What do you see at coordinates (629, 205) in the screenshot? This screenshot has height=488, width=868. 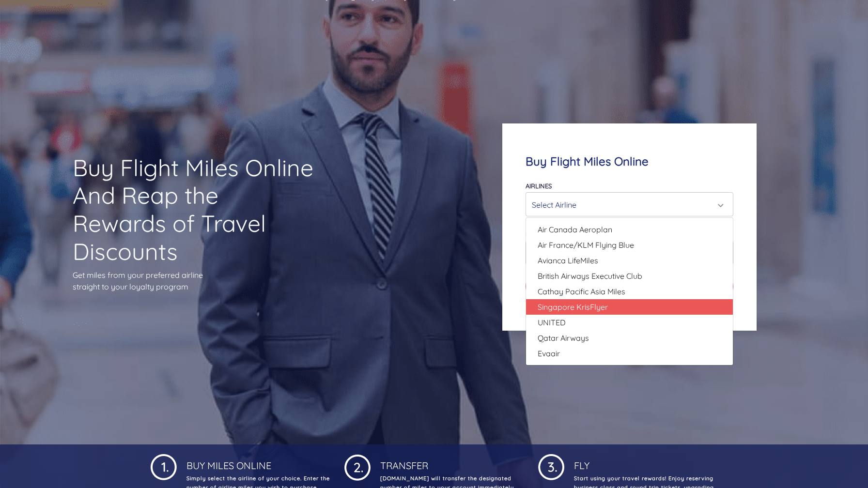 I see `button: Select Airline` at bounding box center [629, 205].